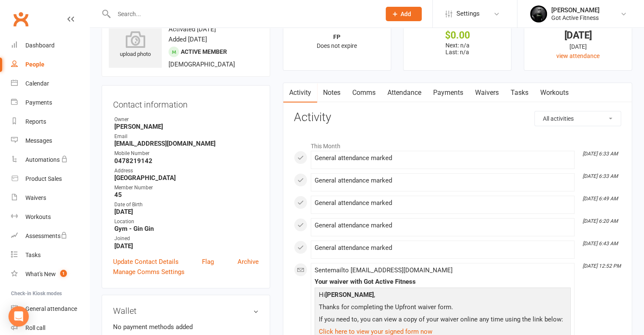  What do you see at coordinates (35, 328) in the screenshot?
I see `div: Roll call` at bounding box center [35, 328].